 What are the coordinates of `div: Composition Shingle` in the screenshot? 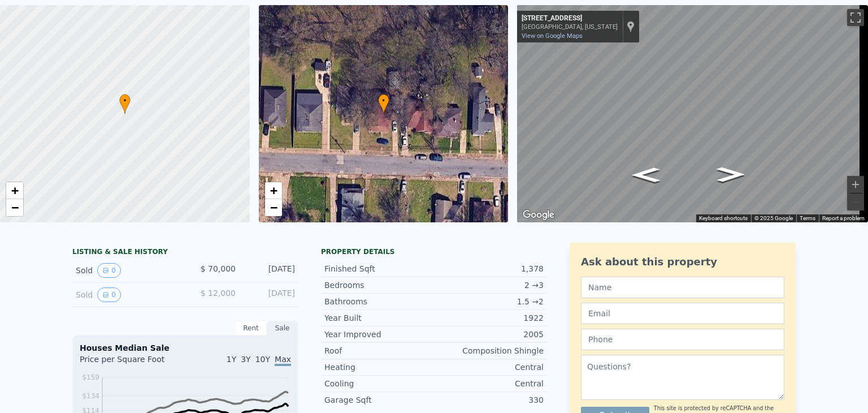 It's located at (489, 350).